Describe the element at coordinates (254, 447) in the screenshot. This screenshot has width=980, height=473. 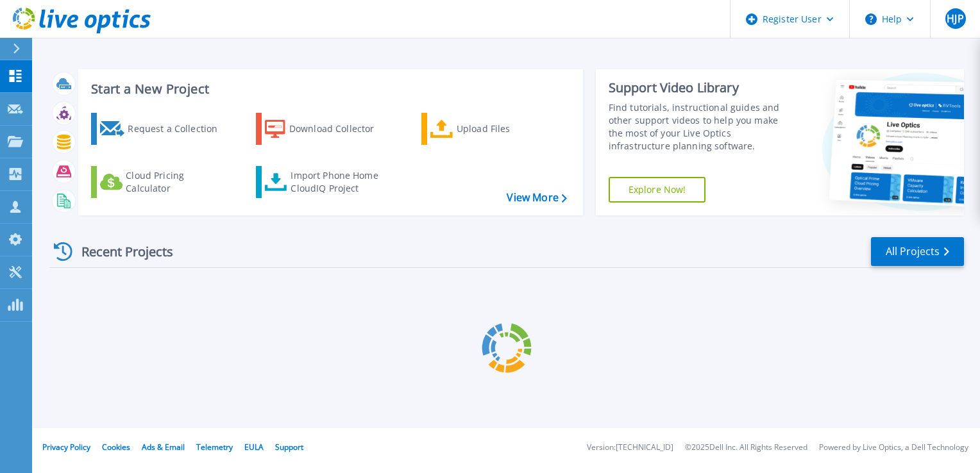
I see `a: EULA` at that location.